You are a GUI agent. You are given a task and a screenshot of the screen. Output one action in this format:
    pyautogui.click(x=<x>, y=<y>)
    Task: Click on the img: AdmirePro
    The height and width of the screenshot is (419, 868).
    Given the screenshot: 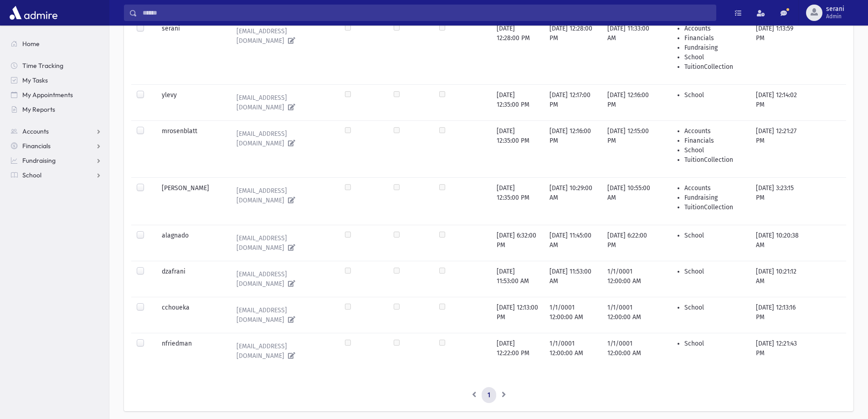 What is the action you would take?
    pyautogui.click(x=34, y=13)
    